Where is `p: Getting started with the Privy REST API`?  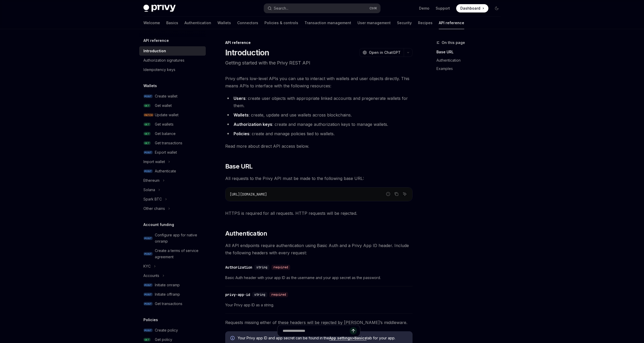
p: Getting started with the Privy REST API is located at coordinates (319, 63).